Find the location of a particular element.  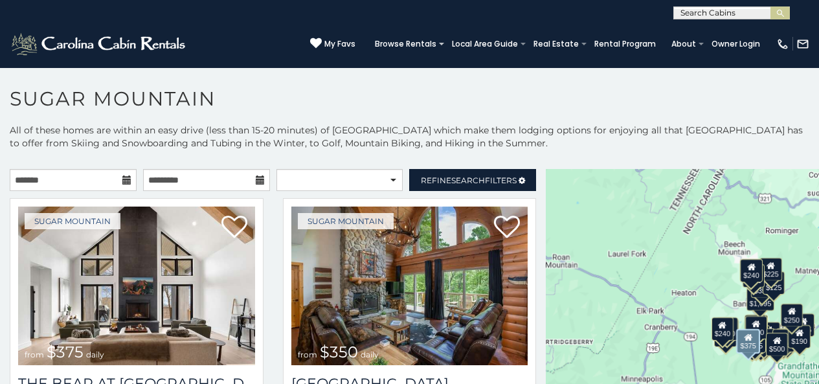

div: $225 is located at coordinates (771, 269).